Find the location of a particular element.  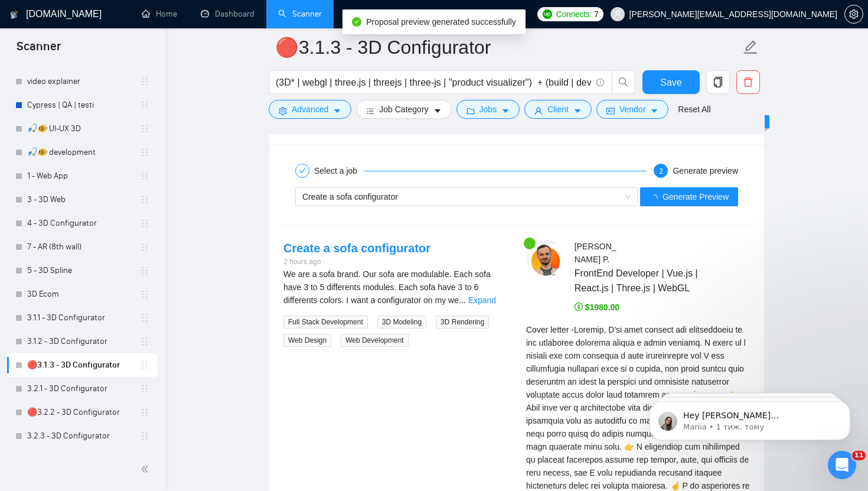

span: folder is located at coordinates (471, 111).